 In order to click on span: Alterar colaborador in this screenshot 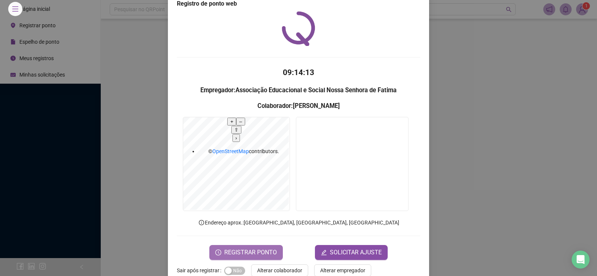, I will do `click(279, 270)`.